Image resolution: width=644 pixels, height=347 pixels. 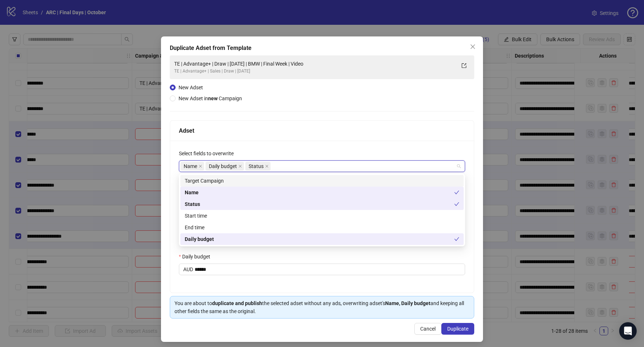 I want to click on span: export, so click(x=464, y=65).